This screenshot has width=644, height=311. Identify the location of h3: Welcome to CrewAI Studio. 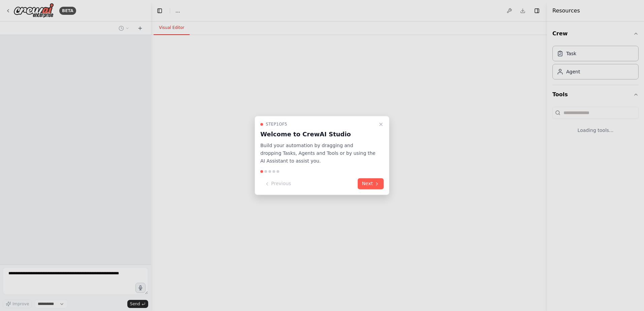
(318, 134).